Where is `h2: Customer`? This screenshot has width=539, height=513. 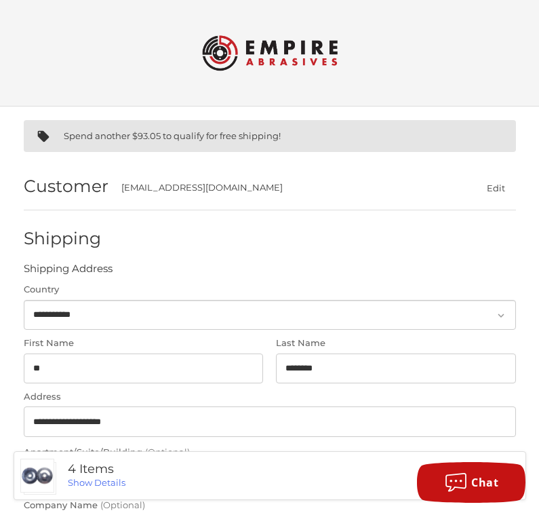 h2: Customer is located at coordinates (66, 186).